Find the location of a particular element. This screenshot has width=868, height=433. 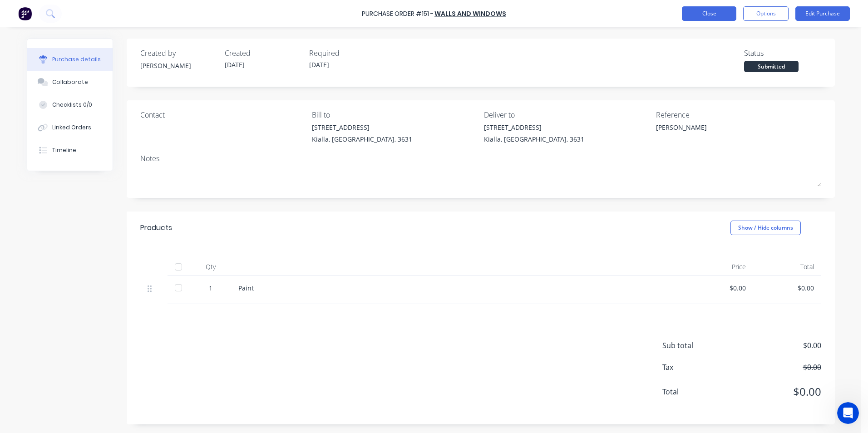

button: Purchase details is located at coordinates (70, 59).